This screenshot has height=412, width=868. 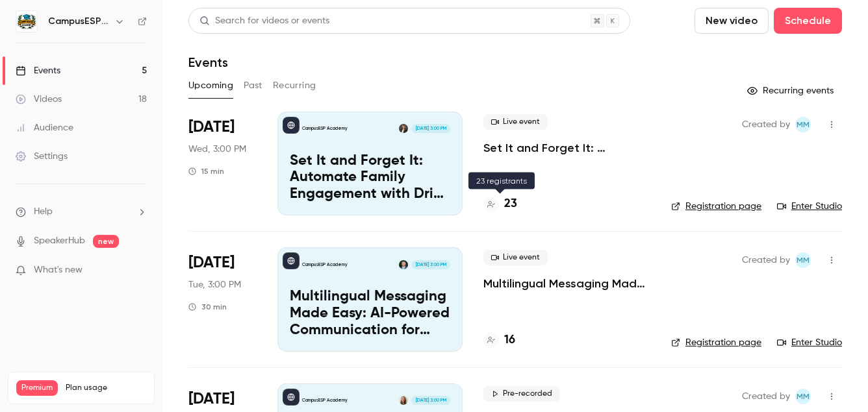 I want to click on div: 30 min, so click(x=208, y=307).